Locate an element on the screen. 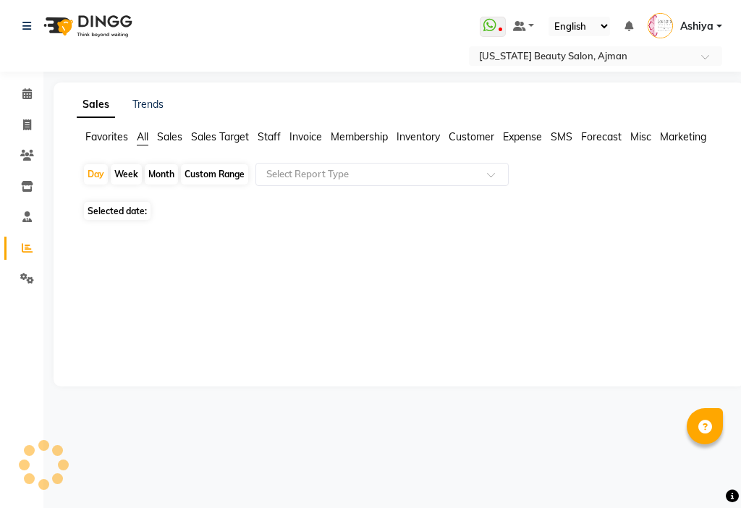  span: Forecast is located at coordinates (601, 137).